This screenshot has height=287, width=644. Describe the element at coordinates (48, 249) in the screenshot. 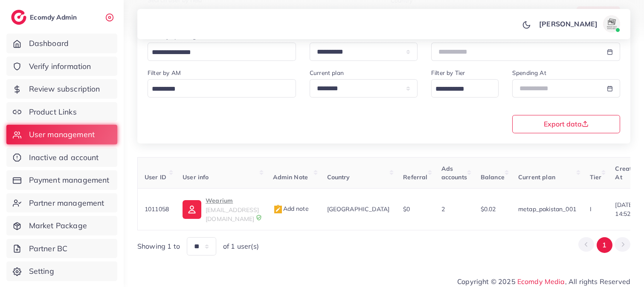

I see `span: Partner BC` at that location.